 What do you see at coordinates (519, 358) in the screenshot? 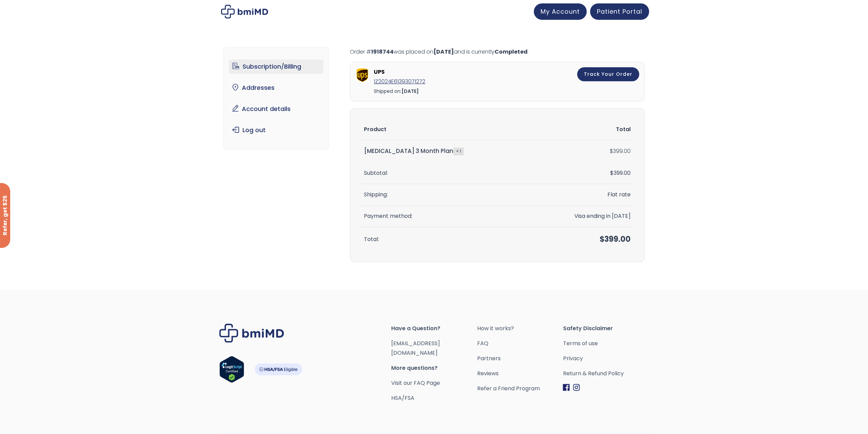
I see `a: Partners` at bounding box center [519, 358].